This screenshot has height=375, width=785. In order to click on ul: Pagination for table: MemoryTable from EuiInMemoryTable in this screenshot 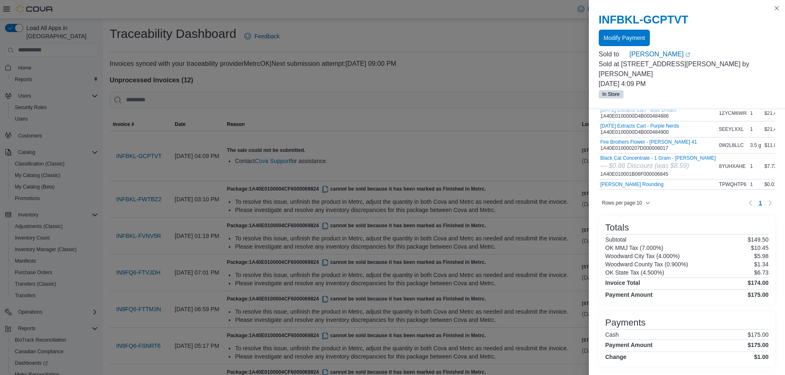, I will do `click(760, 203)`.